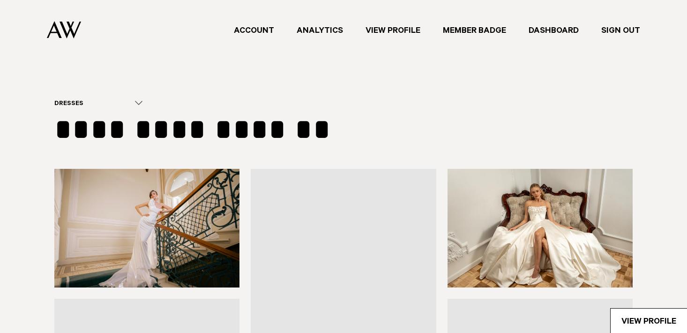 Image resolution: width=687 pixels, height=333 pixels. Describe the element at coordinates (553, 30) in the screenshot. I see `a: Dashboard` at that location.